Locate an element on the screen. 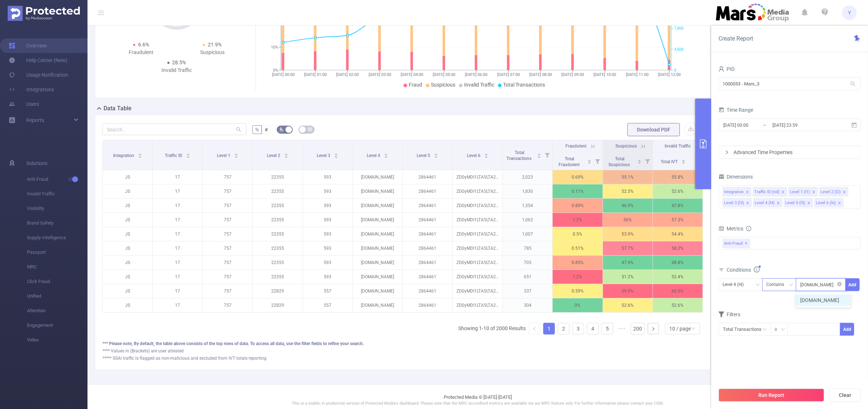 The image size is (868, 409). p: 47.8% is located at coordinates (678, 206).